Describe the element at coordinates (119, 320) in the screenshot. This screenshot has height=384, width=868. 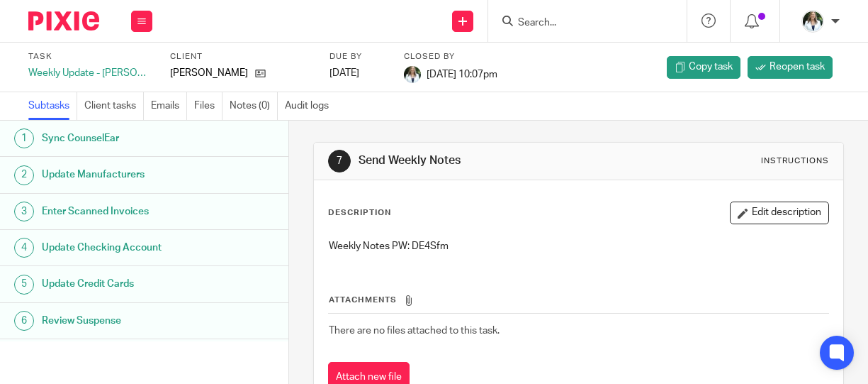
I see `h1: Review Suspense` at that location.